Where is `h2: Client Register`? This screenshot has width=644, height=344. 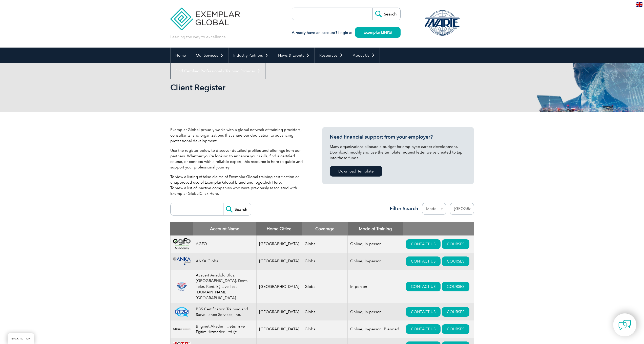
h2: Client Register is located at coordinates (276, 87).